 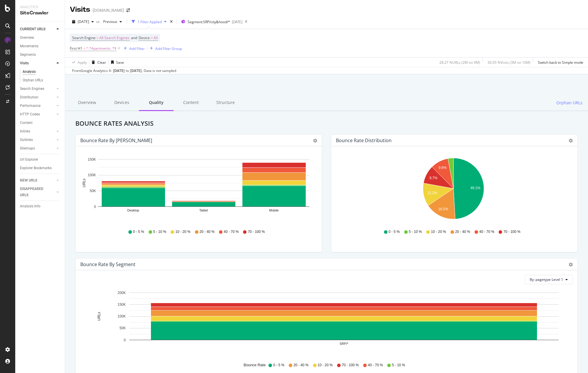 I want to click on div: Orphan URLs, so click(x=33, y=80).